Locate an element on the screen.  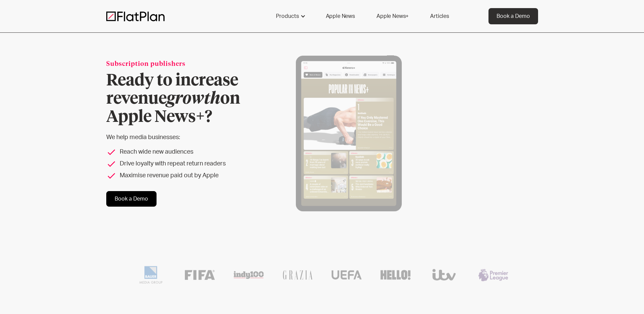
li: Maximise revenue paid out by Apple is located at coordinates (184, 175).